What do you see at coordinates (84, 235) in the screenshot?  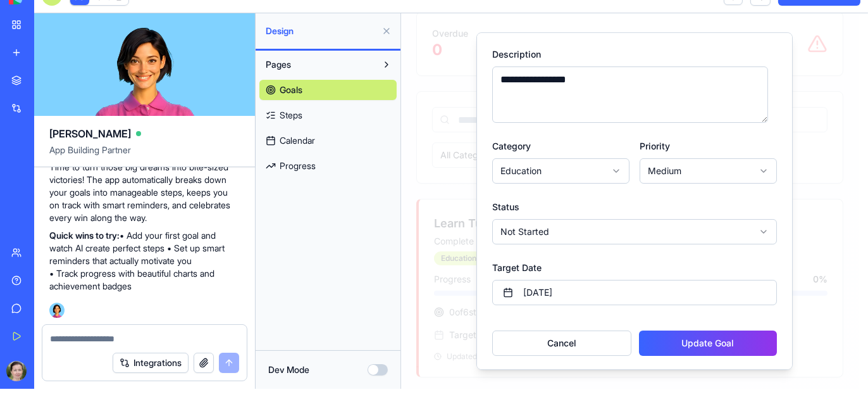 I see `strong: Quick wins to try:` at bounding box center [84, 235].